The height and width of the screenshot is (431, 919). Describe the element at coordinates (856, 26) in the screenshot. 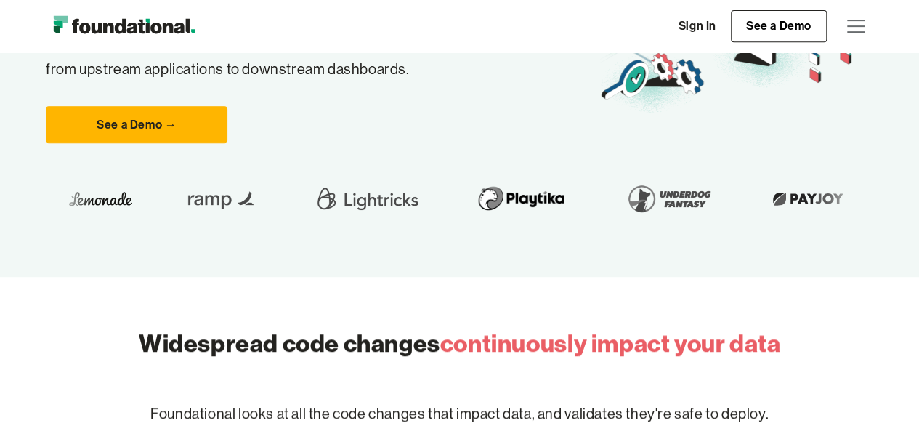

I see `div: menu` at that location.